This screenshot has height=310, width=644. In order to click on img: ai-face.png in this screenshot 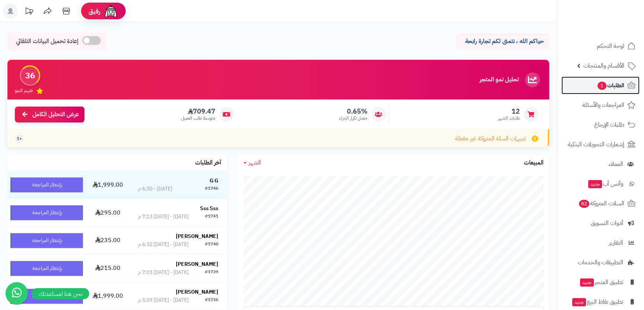, I will do `click(110, 11)`.